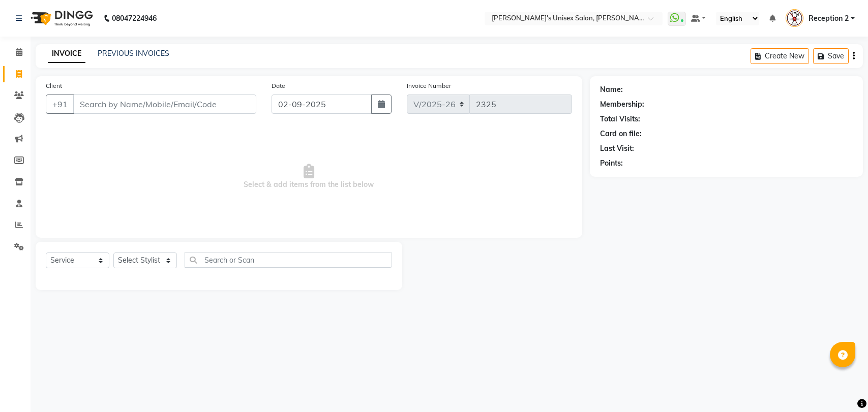  I want to click on button: Create New, so click(780, 56).